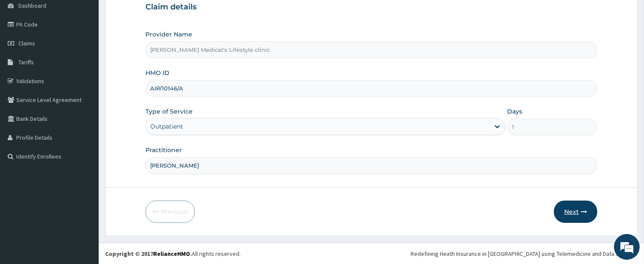  I want to click on label: Type of Service, so click(169, 112).